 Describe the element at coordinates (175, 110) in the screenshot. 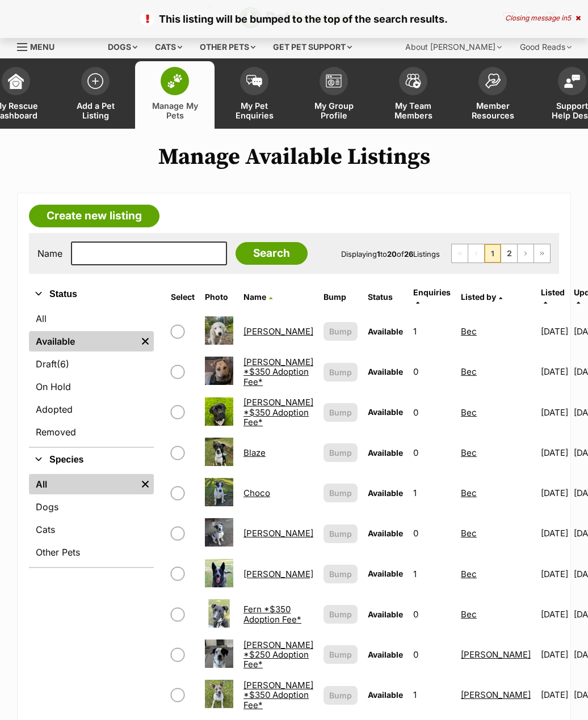

I see `span: Manage My Pets` at that location.